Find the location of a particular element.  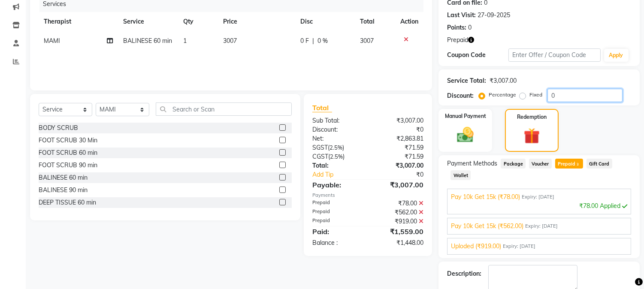

span: Pay 10k Get 15k (₹562.00) is located at coordinates (487, 226).